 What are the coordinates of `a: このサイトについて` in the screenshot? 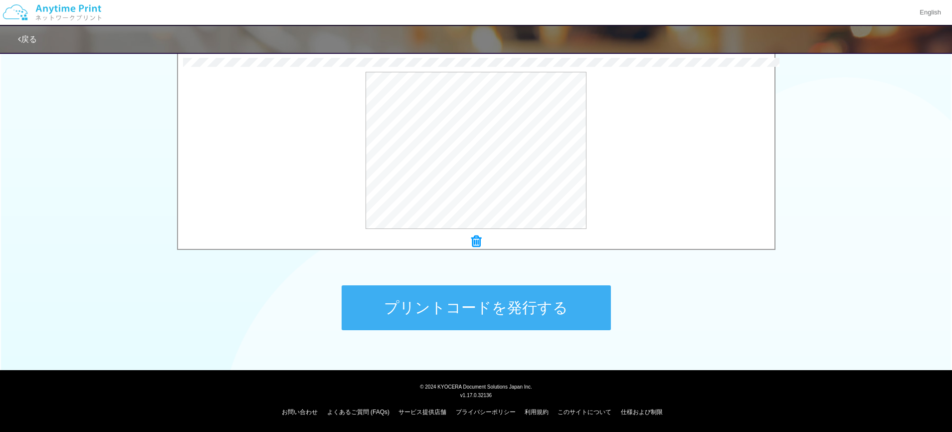 It's located at (585, 412).